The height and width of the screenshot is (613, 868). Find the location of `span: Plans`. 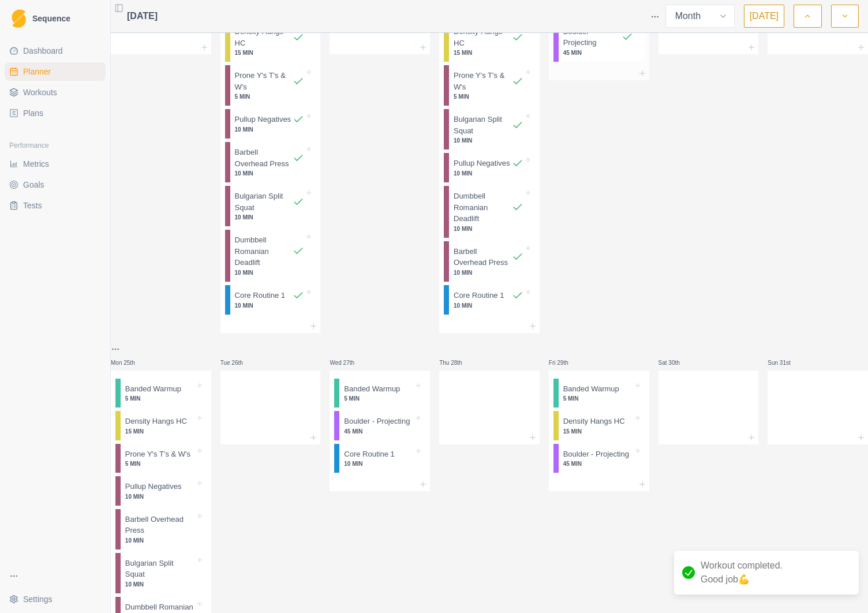

span: Plans is located at coordinates (33, 113).